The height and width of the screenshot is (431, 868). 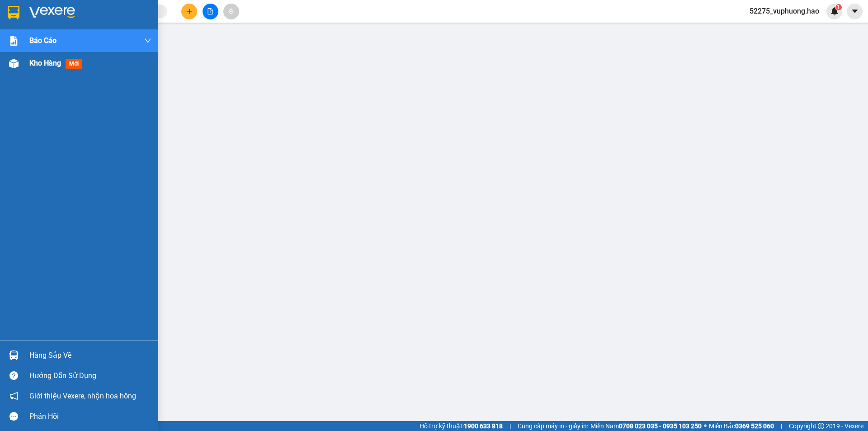 I want to click on span: plus, so click(x=190, y=11).